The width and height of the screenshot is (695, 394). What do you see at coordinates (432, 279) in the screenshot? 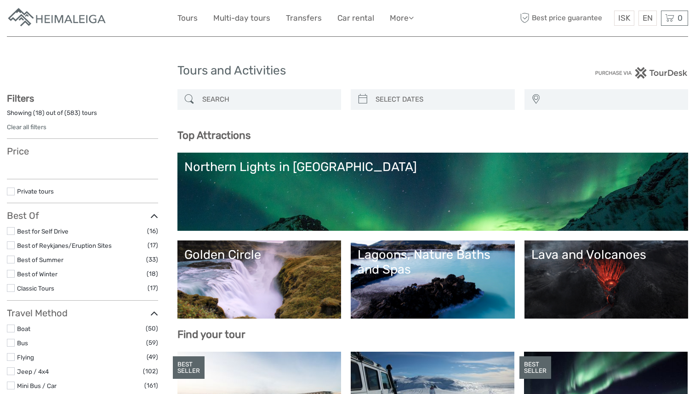
I see `a: Lagoons, Nature Baths and Spas` at bounding box center [432, 279].